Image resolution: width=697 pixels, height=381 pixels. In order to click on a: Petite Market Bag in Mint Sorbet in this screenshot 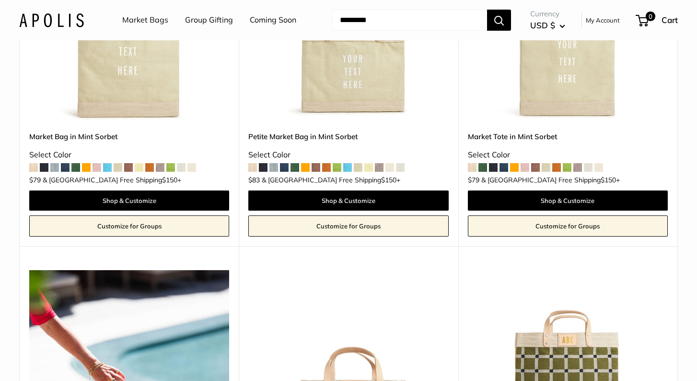, I will do `click(348, 136)`.